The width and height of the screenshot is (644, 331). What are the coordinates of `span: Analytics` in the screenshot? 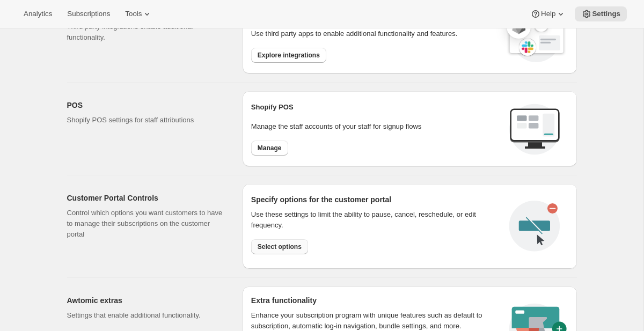 It's located at (37, 14).